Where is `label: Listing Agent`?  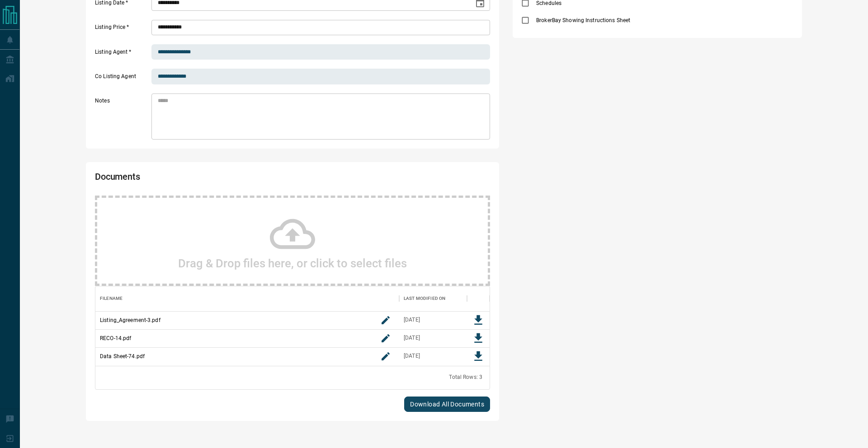 label: Listing Agent is located at coordinates (122, 54).